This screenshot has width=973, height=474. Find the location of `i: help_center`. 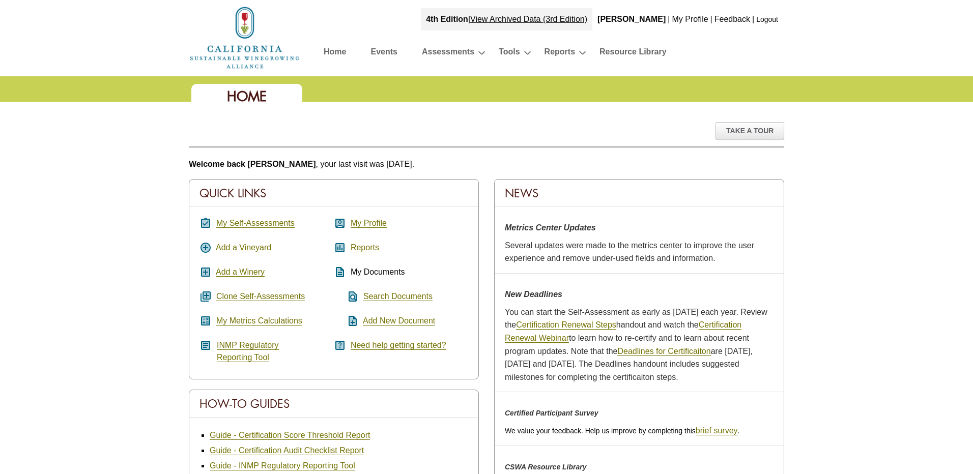

i: help_center is located at coordinates (340, 345).